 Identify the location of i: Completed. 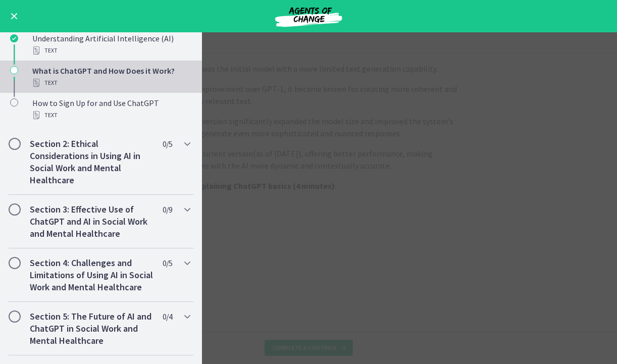
(14, 38).